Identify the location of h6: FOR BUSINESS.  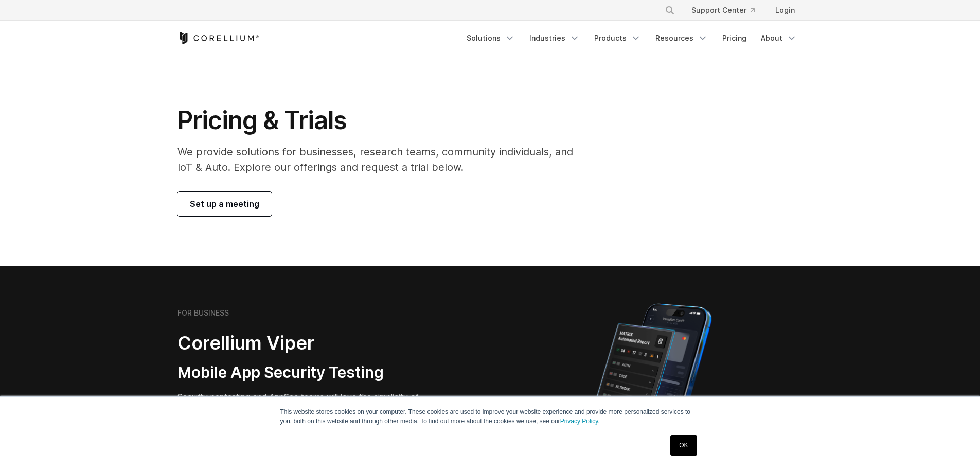
(203, 313).